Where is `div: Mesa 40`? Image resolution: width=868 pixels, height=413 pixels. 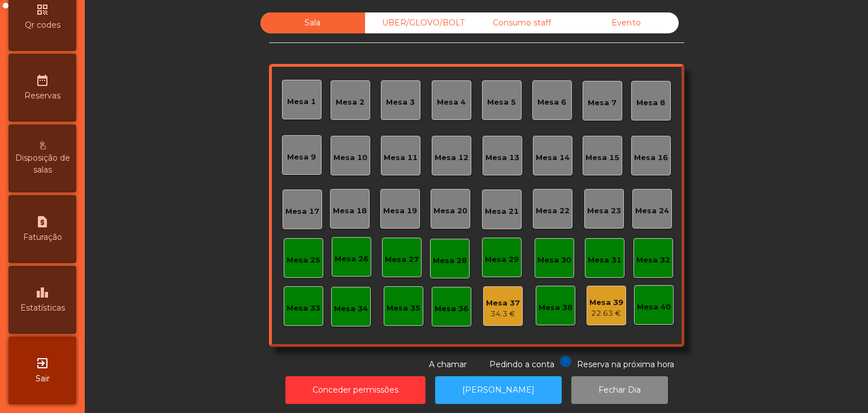 div: Mesa 40 is located at coordinates (654, 307).